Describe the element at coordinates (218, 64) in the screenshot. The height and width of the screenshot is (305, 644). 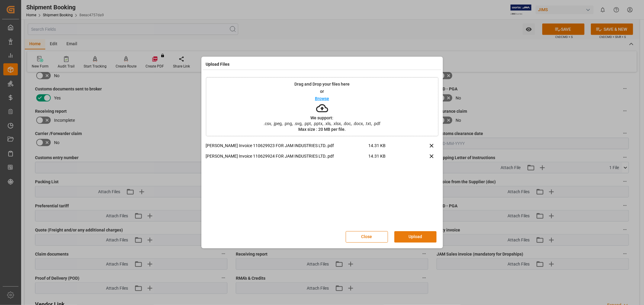
I see `h4: Upload Files` at that location.